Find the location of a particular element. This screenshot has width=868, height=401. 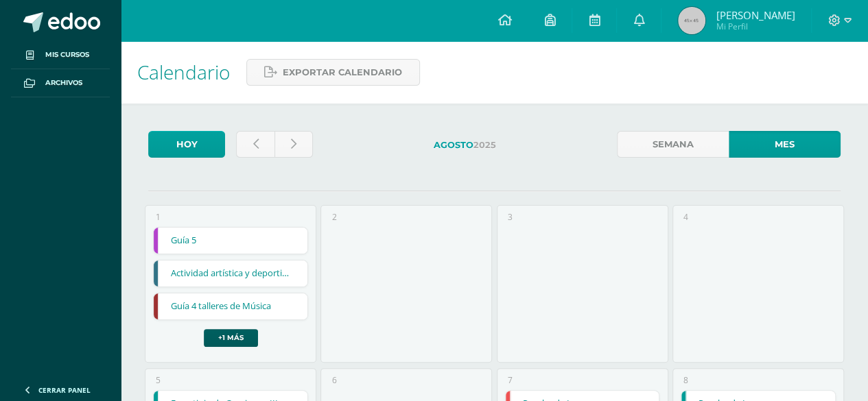

a: +1 más is located at coordinates (231, 338).